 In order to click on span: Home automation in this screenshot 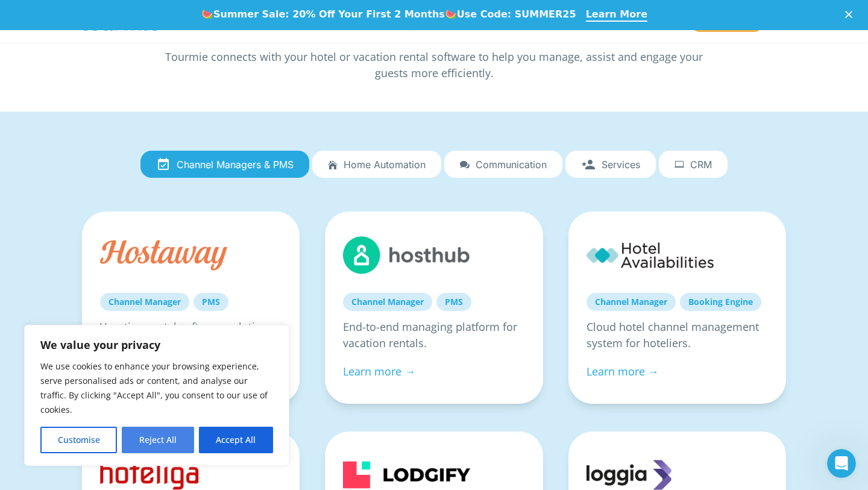, I will do `click(384, 164)`.